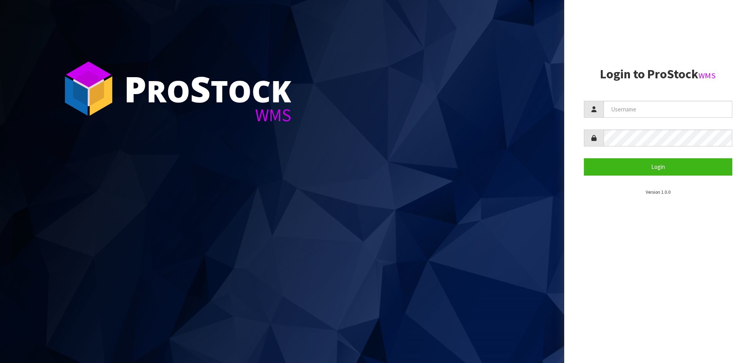  What do you see at coordinates (135, 89) in the screenshot?
I see `span: P` at bounding box center [135, 89].